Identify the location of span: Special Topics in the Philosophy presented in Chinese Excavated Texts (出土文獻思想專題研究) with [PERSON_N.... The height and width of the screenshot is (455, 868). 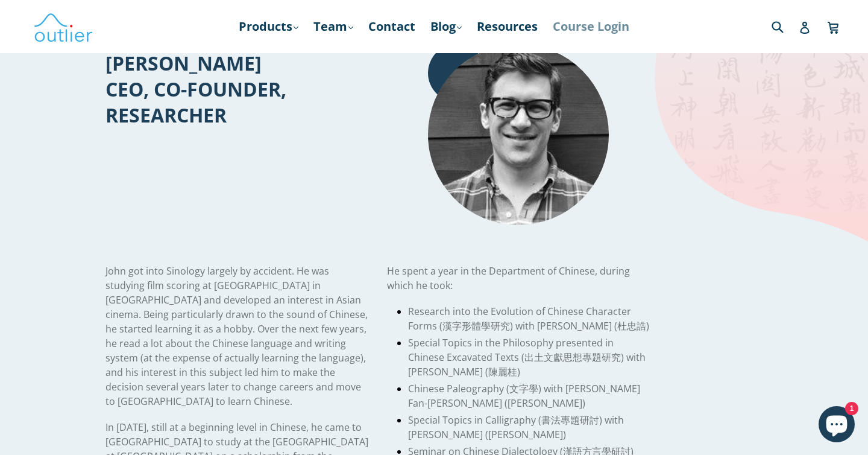
(527, 357).